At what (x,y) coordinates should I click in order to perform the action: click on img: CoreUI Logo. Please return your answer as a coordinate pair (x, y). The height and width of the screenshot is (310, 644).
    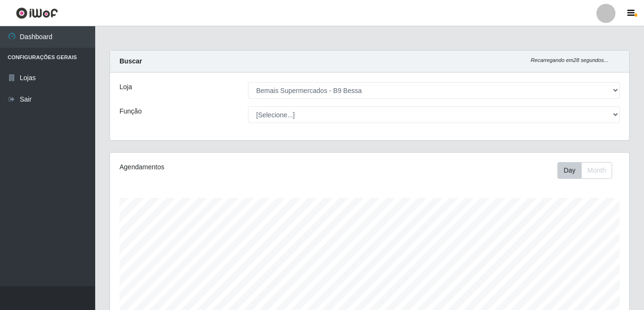
    Looking at the image, I should click on (37, 13).